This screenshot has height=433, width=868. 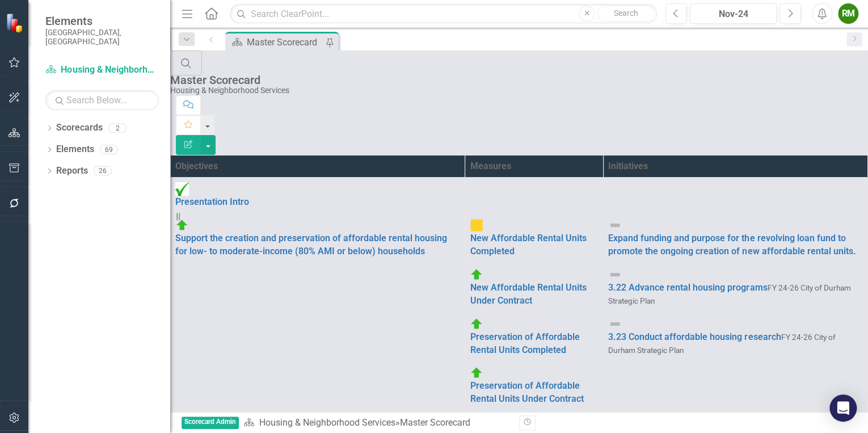 I want to click on button: RM, so click(x=848, y=14).